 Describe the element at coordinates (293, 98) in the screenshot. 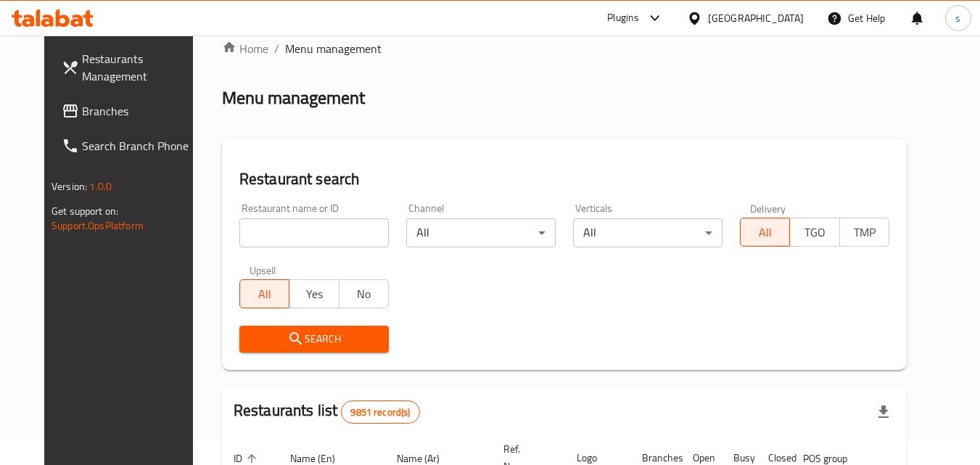

I see `h2: Menu management` at that location.